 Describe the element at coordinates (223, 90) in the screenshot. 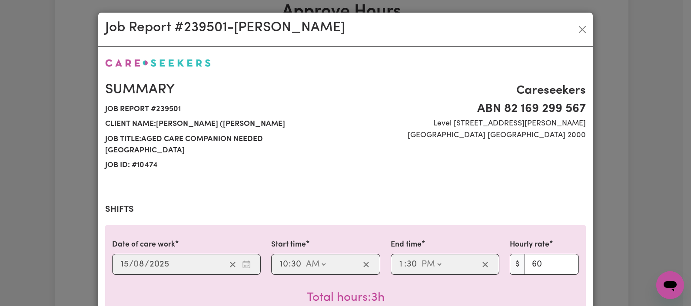

I see `h2: Summary` at that location.